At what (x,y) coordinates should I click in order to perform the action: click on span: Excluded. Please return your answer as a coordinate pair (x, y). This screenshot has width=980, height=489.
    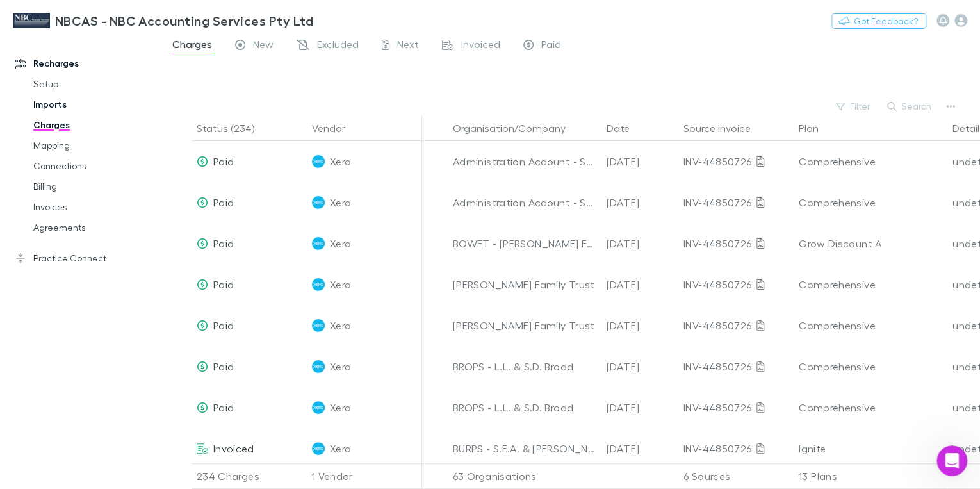
    Looking at the image, I should click on (338, 46).